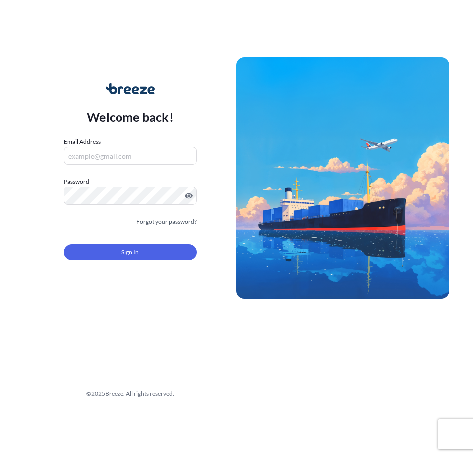  I want to click on img: Ship illustration, so click(343, 178).